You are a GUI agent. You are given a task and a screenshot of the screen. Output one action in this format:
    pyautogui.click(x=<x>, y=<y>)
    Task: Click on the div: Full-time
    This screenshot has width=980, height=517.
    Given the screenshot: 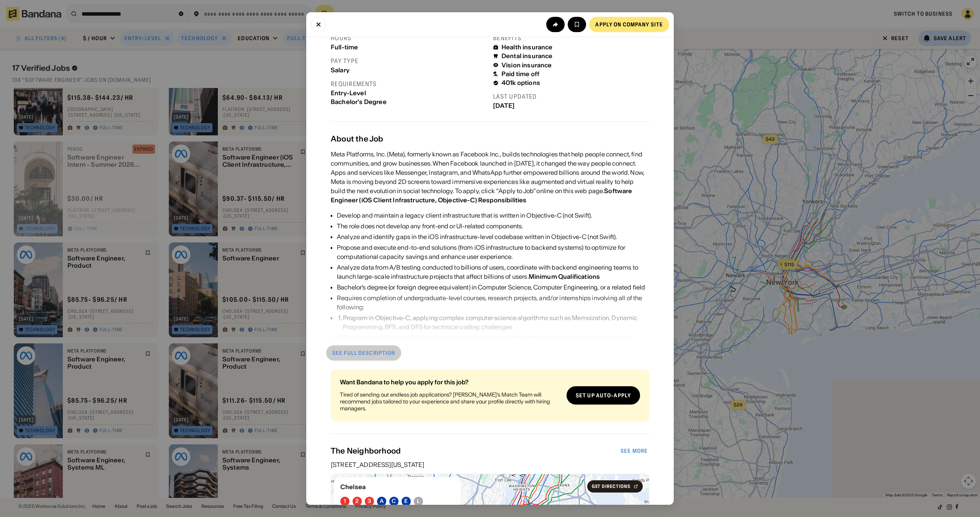 What is the action you would take?
    pyautogui.click(x=409, y=47)
    